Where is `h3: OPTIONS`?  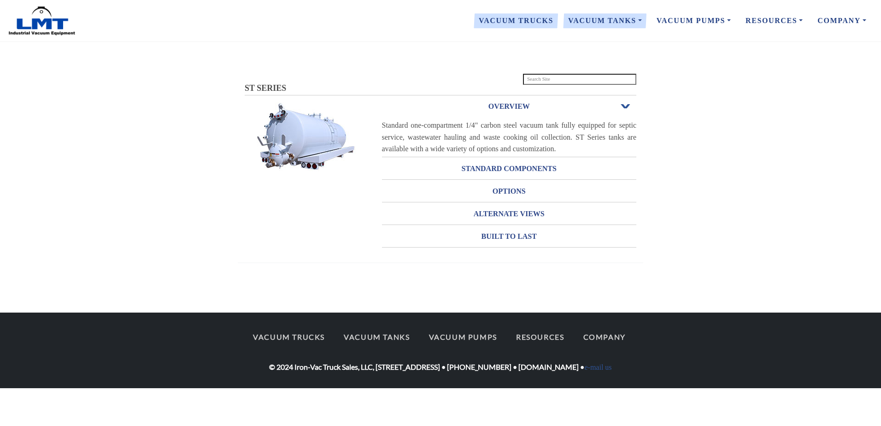 h3: OPTIONS is located at coordinates (509, 191).